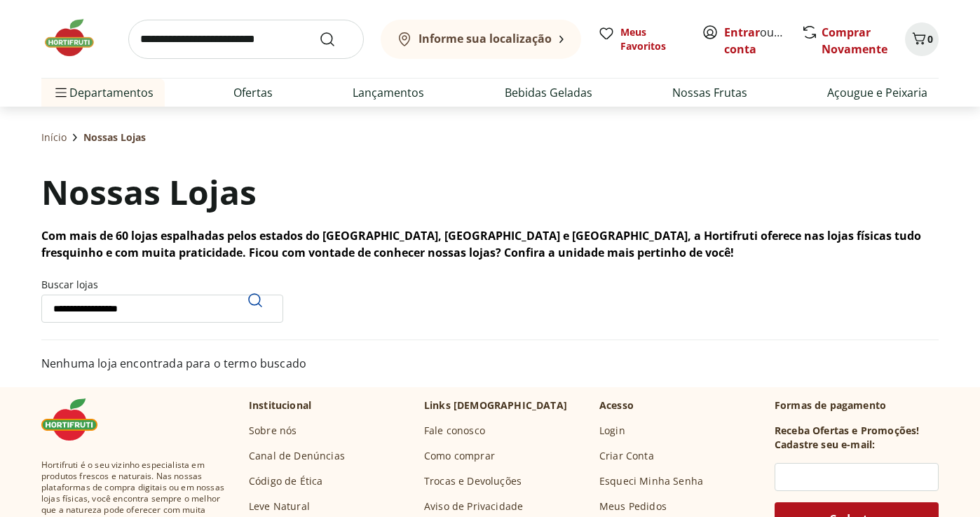 Image resolution: width=980 pixels, height=517 pixels. I want to click on span: Nenhuma loja encontrada para o termo buscado, so click(174, 363).